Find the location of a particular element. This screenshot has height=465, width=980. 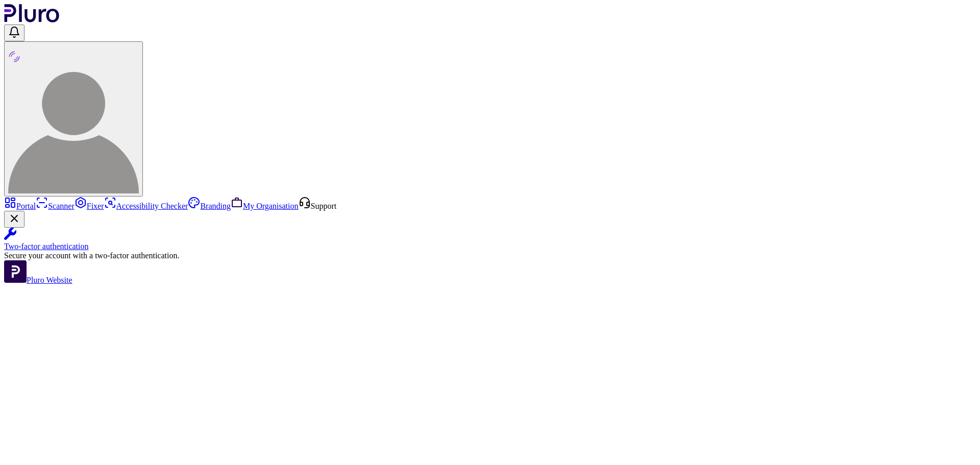

a: Fixer is located at coordinates (90, 205).